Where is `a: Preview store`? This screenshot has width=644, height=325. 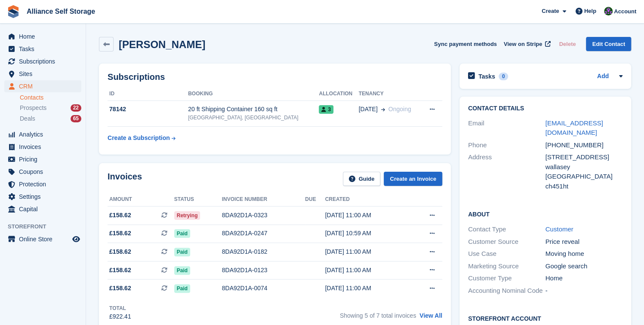
a: Preview store is located at coordinates (76, 239).